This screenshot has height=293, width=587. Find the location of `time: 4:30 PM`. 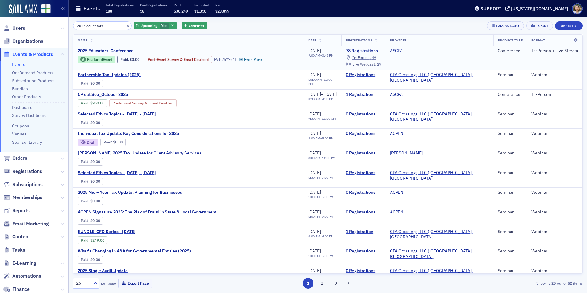

time: 4:30 PM is located at coordinates (328, 99).